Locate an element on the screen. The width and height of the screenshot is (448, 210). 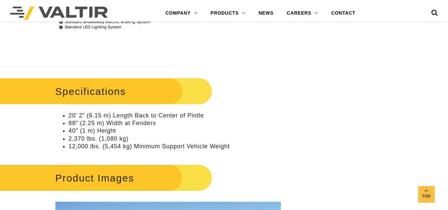
a: CAREERS is located at coordinates (303, 13).